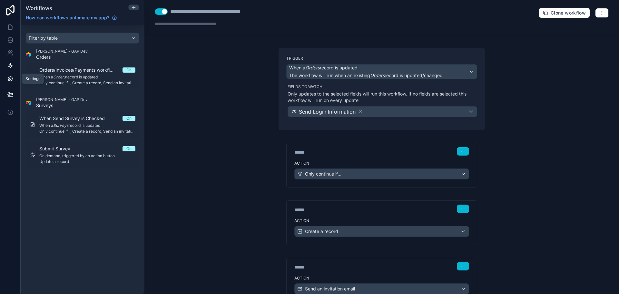 The height and width of the screenshot is (294, 619). Describe the element at coordinates (568, 13) in the screenshot. I see `span: Clone workflow` at that location.